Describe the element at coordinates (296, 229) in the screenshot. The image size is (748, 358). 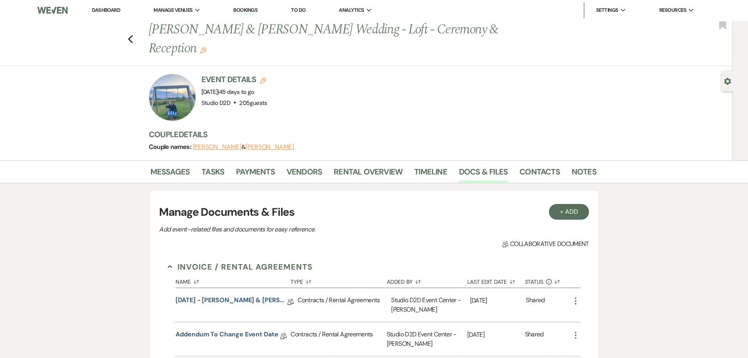
I see `p: Add event–related files and documents for easy reference.` at that location.